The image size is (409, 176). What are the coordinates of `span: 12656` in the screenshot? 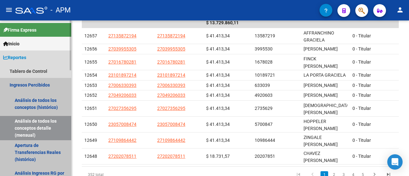 It's located at (91, 49).